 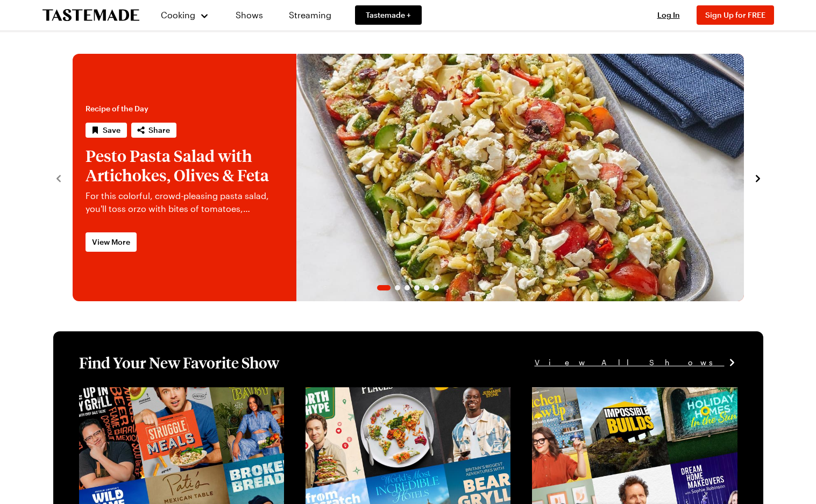 I want to click on span: View All Shows, so click(x=630, y=363).